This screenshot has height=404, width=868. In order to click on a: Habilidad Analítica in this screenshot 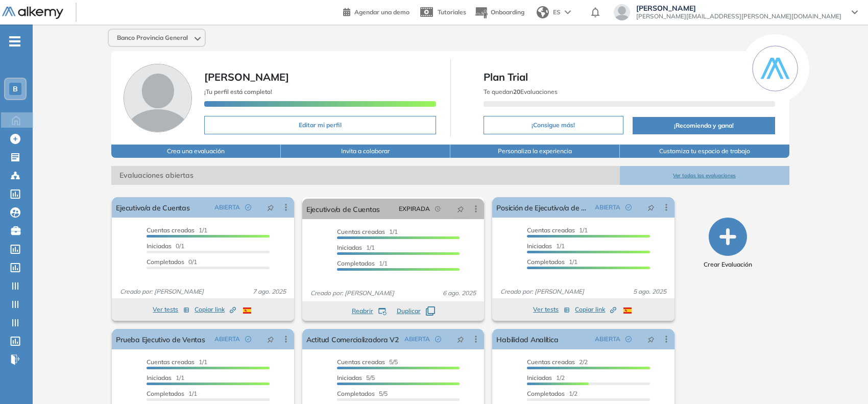, I will do `click(527, 339)`.